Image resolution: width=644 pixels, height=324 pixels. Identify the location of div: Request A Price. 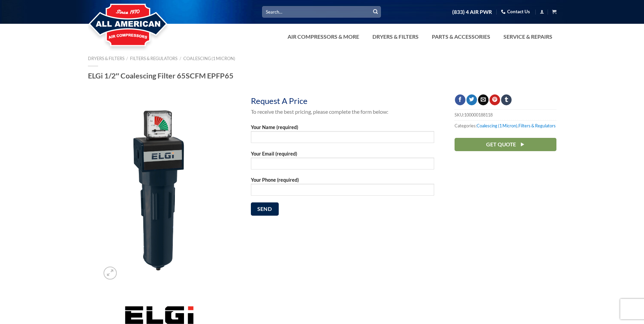
(286, 101).